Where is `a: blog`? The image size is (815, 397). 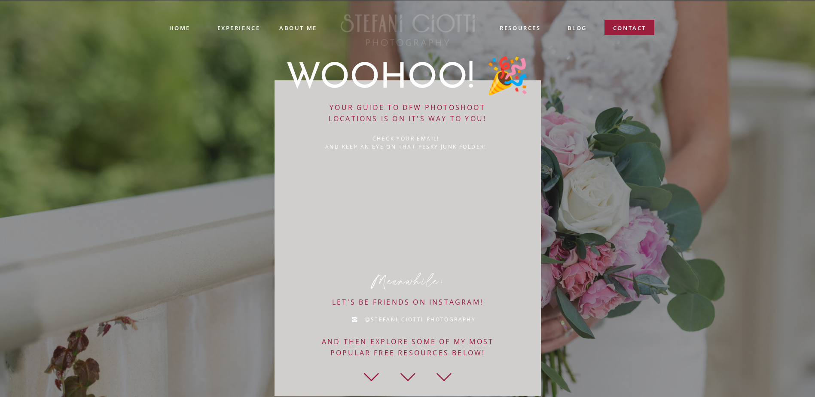 a: blog is located at coordinates (577, 28).